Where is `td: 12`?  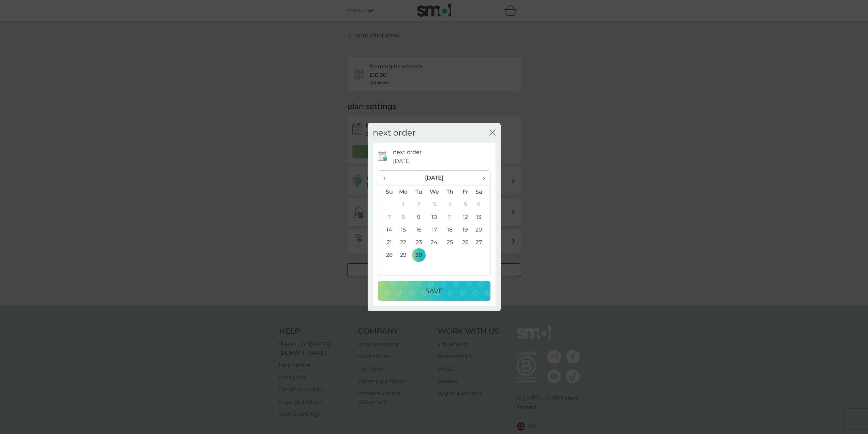
td: 12 is located at coordinates (465, 217).